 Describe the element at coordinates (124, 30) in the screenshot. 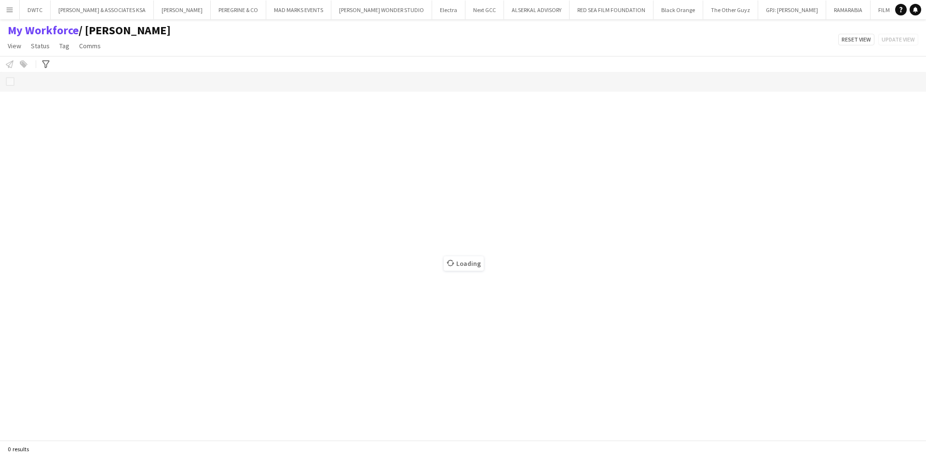

I see `span: Julie` at that location.